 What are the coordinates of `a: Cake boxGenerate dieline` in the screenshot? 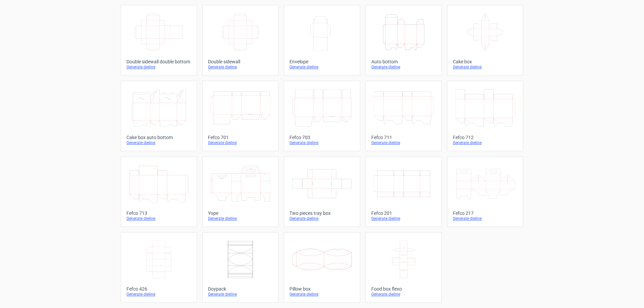 It's located at (485, 40).